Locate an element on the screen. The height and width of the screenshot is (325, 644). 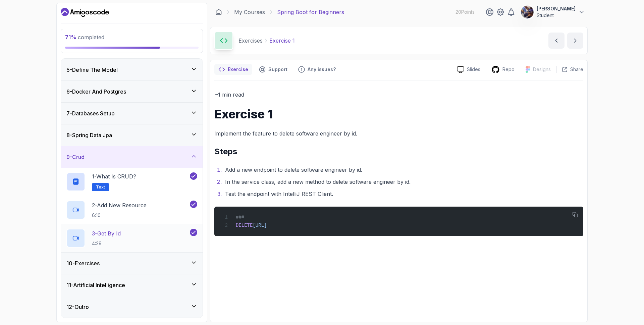
button: Share is located at coordinates (569, 70).